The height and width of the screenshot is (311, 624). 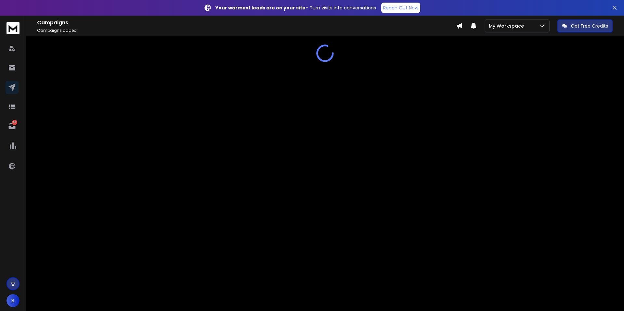 I want to click on a: Reach Out Now, so click(x=401, y=8).